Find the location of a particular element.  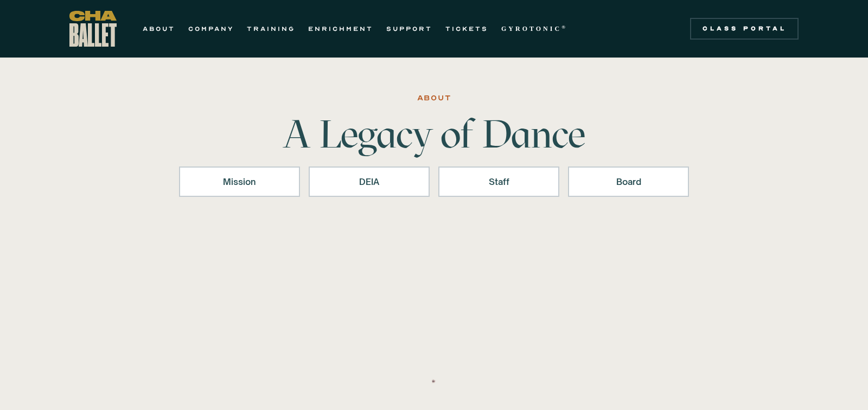

a: home is located at coordinates (93, 29).